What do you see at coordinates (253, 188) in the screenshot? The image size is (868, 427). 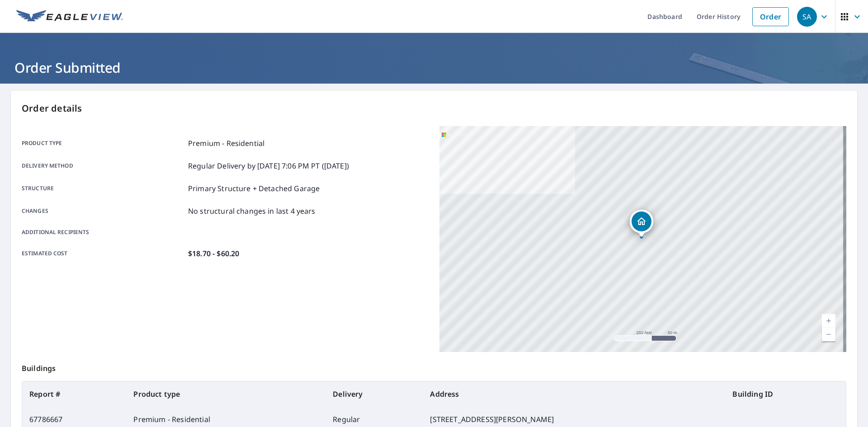 I see `p: Primary Structure + Detached Garage` at bounding box center [253, 188].